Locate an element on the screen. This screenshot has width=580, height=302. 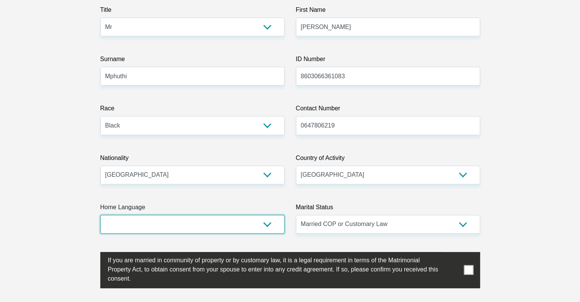
input: Surname is located at coordinates (192, 76).